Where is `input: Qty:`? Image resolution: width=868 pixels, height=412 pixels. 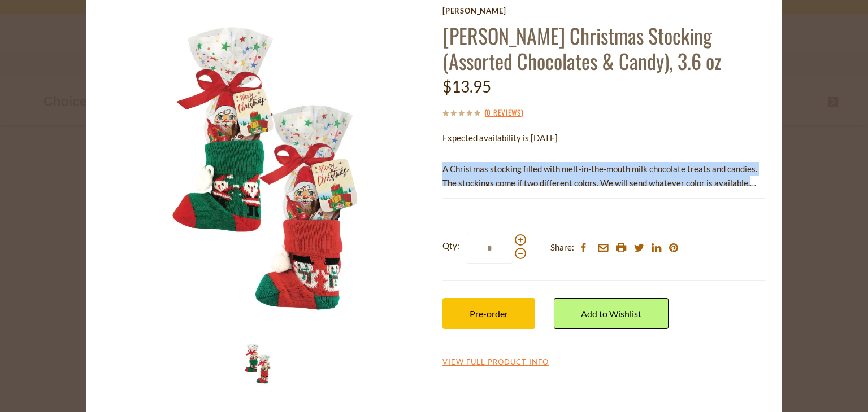
input: Qty: is located at coordinates (490, 248).